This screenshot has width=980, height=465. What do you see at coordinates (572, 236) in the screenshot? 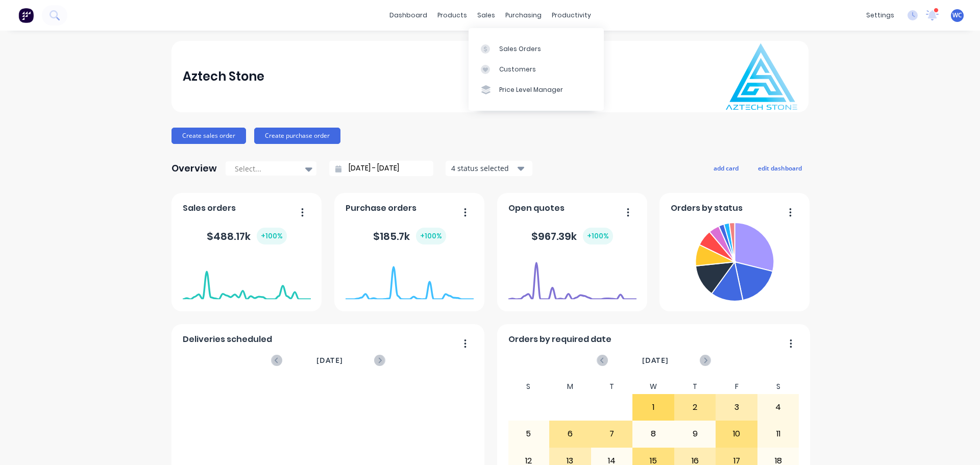
I see `div: $ 967.39k` at bounding box center [572, 236].